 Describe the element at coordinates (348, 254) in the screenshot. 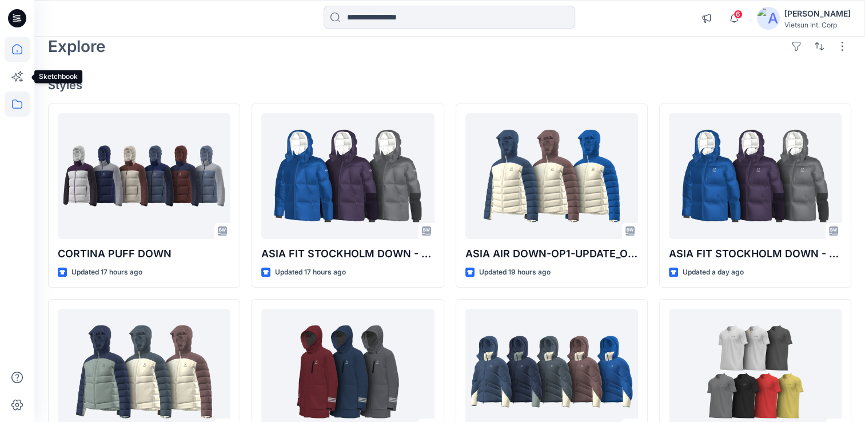

I see `p: ASIA FIT STOCKHOLM DOWN - 2​_OP2` at that location.